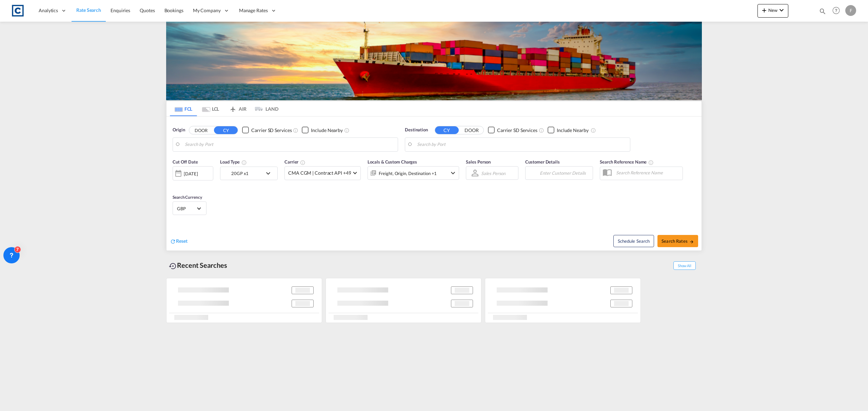  Describe the element at coordinates (174, 10) in the screenshot. I see `span: Bookings` at that location.